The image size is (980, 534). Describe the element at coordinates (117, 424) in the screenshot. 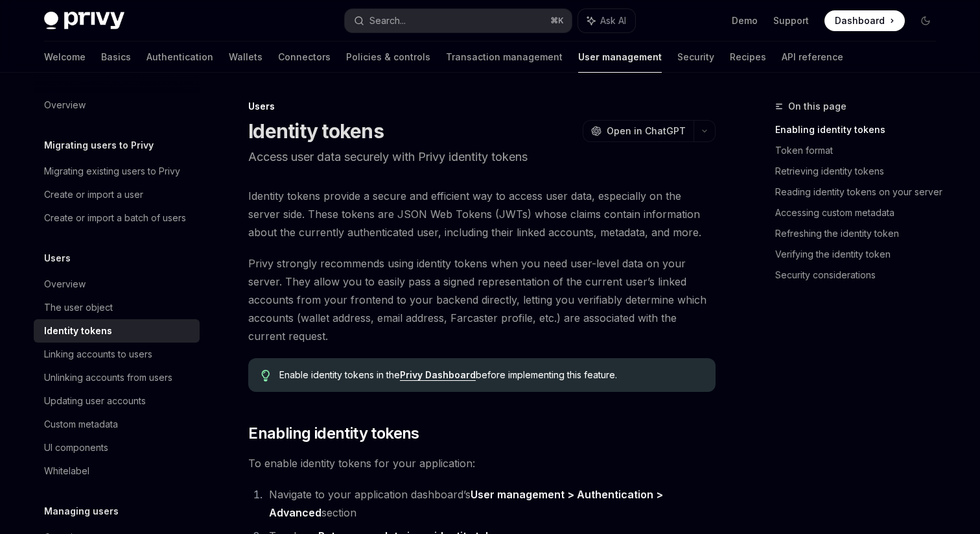

I see `a: Custom metadata` at that location.